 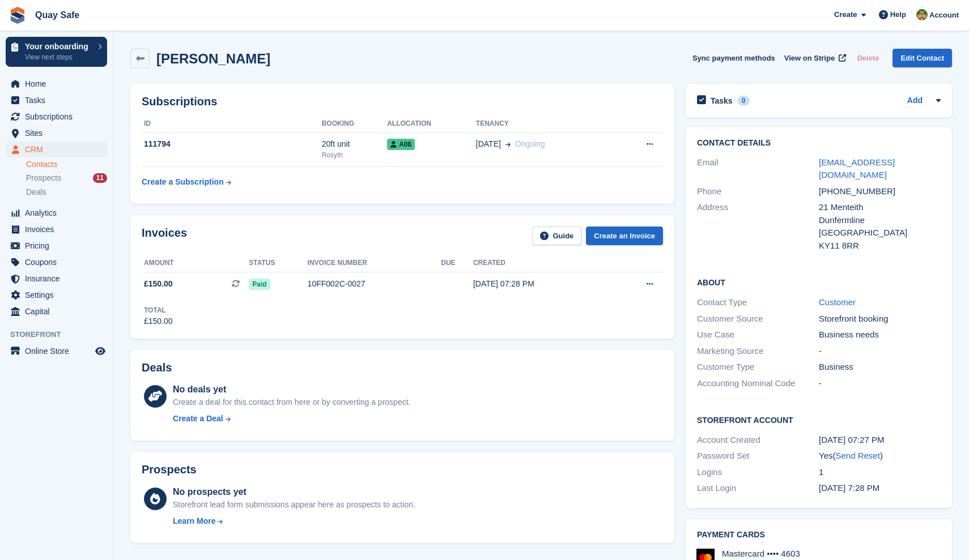 I want to click on h2: Contact Details, so click(x=819, y=143).